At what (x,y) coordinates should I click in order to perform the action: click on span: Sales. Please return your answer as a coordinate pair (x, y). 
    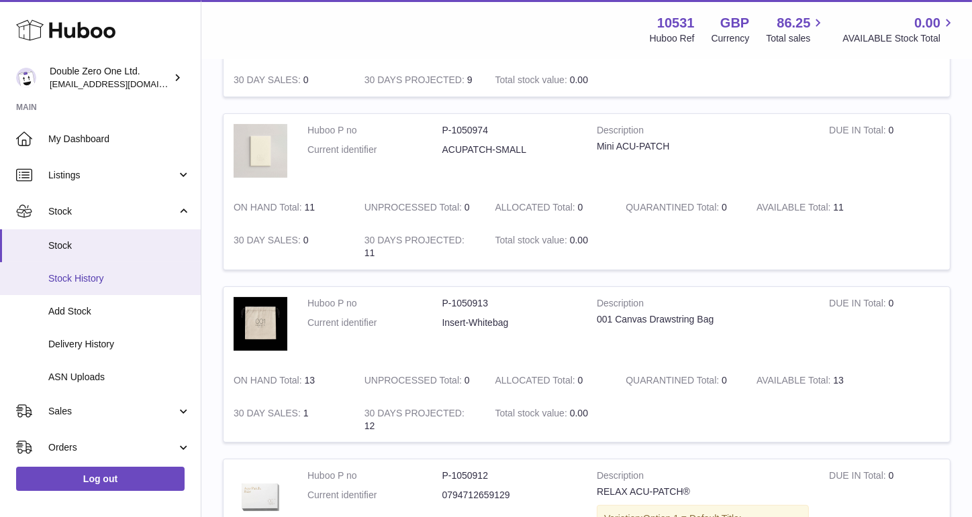
    Looking at the image, I should click on (112, 411).